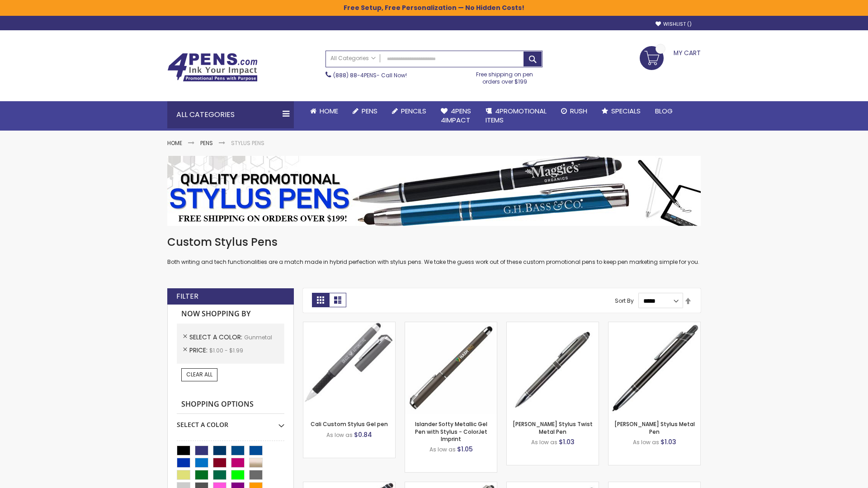  Describe the element at coordinates (231, 421) in the screenshot. I see `div: Select A Color` at that location.